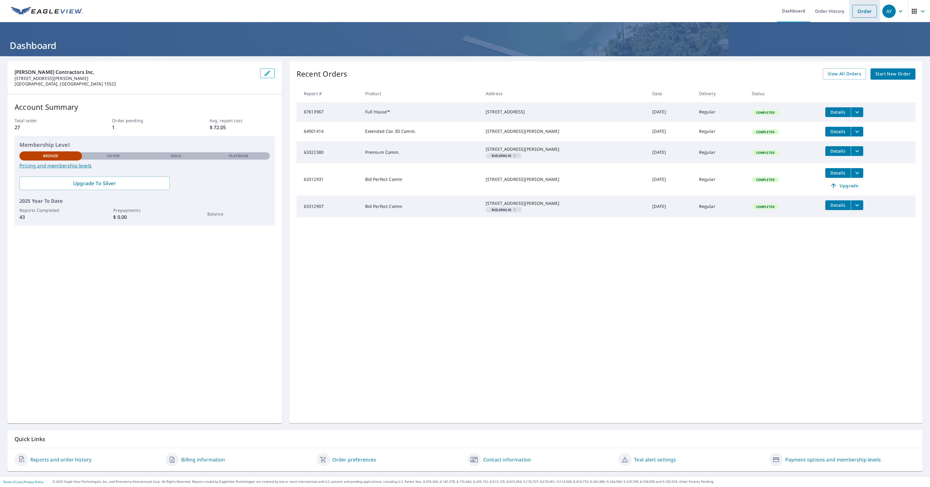  What do you see at coordinates (329, 131) in the screenshot?
I see `td: 64901414` at bounding box center [329, 131].